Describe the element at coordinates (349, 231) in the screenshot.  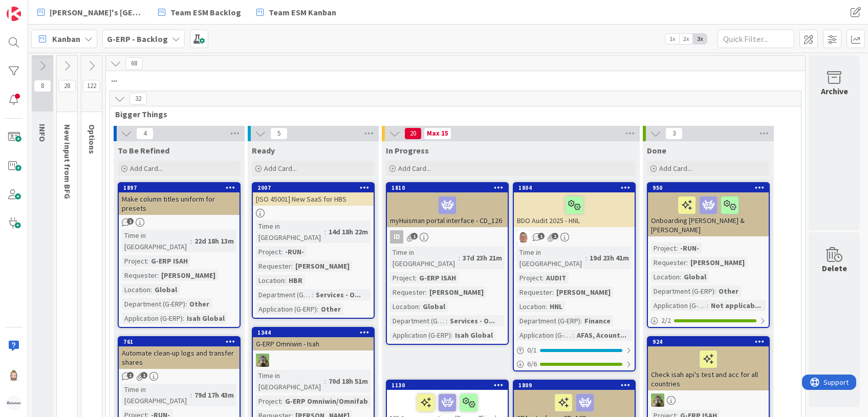
I see `div: 14d 18h 22m` at that location.